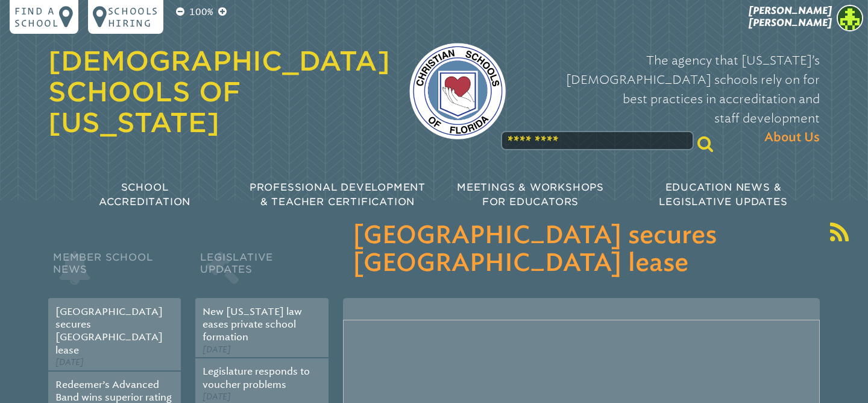 This screenshot has width=868, height=403. What do you see at coordinates (262, 273) in the screenshot?
I see `h2: Legislative Updates` at bounding box center [262, 273].